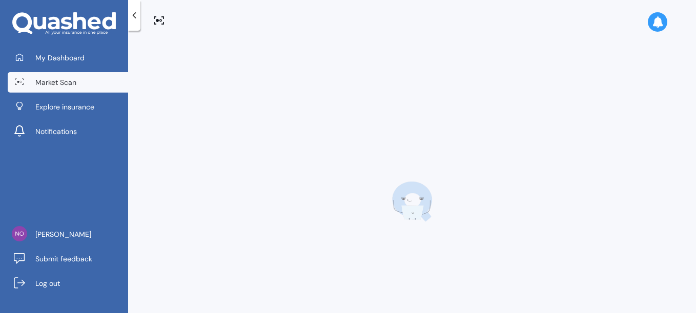  What do you see at coordinates (48, 284) in the screenshot?
I see `span: Log out` at bounding box center [48, 284].